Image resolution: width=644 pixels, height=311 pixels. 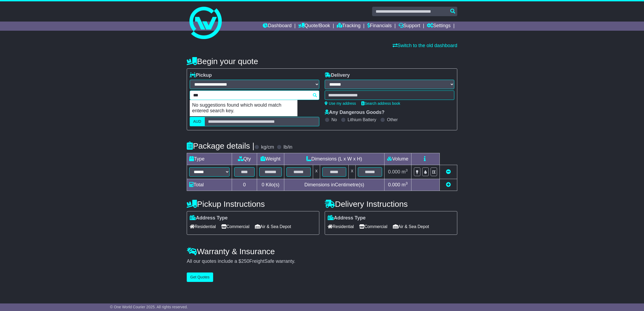 I want to click on label: lb/in, so click(x=288, y=147).